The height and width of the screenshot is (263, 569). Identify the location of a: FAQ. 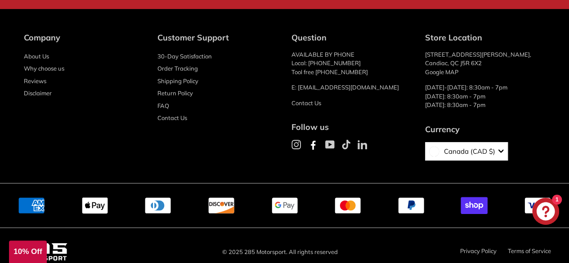
(163, 106).